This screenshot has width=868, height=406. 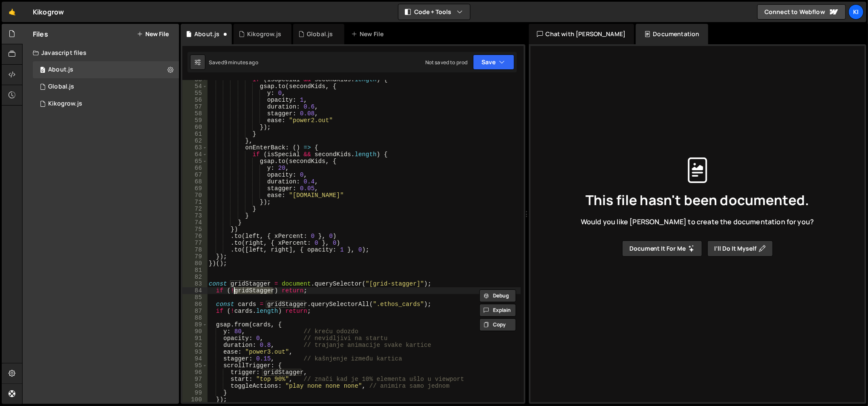 I want to click on button: New File, so click(x=152, y=34).